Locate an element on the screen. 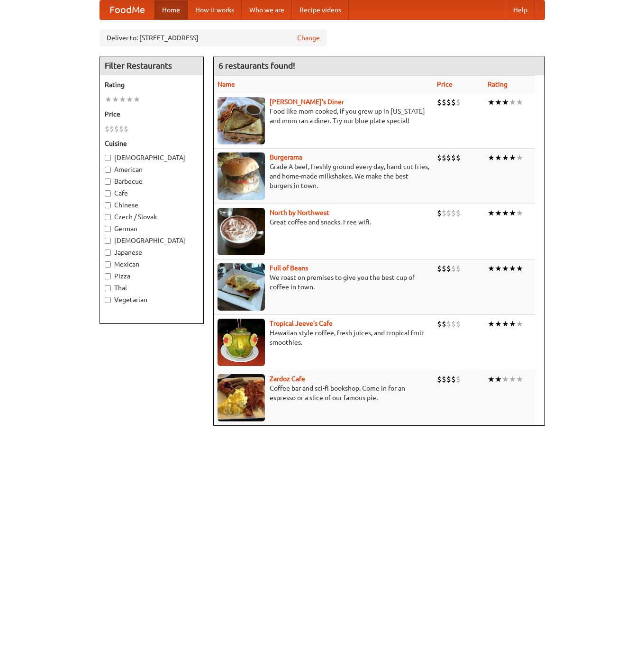  a: Change is located at coordinates (308, 38).